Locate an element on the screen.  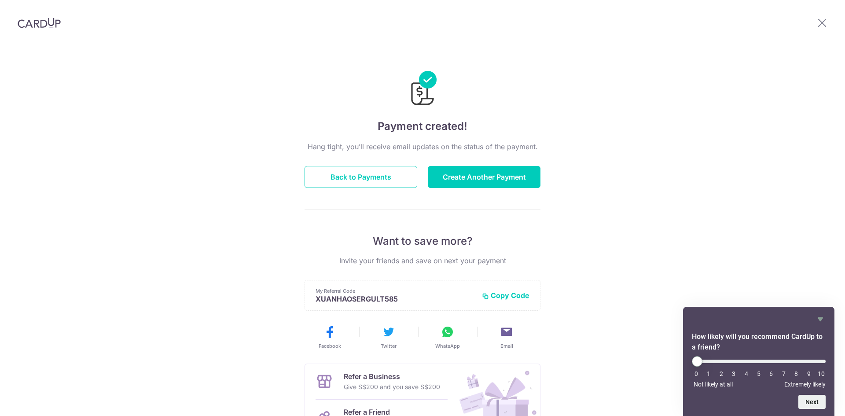
li: 8 is located at coordinates (796, 374).